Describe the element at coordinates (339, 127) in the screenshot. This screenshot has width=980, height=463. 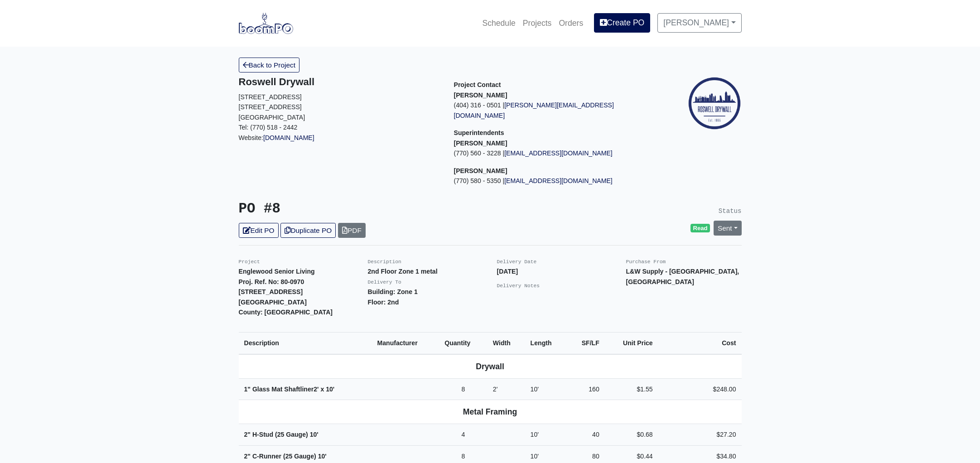
I see `p: Tel: (770) 518 - 2442` at that location.